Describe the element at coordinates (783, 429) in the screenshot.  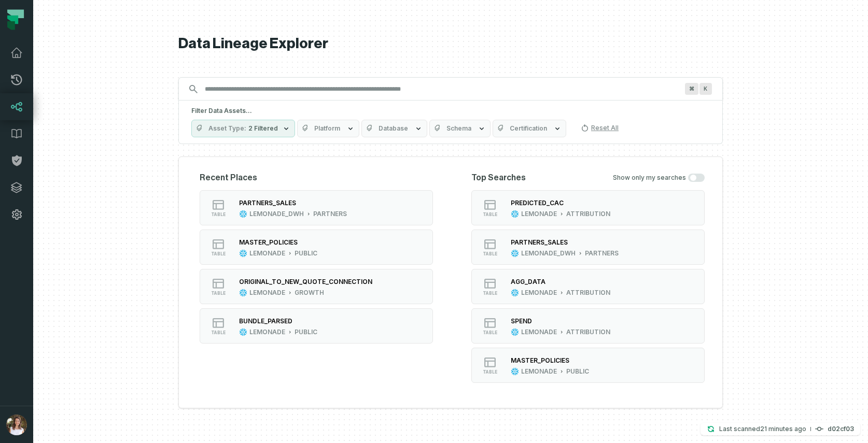
I see `relative-time: Sep 15, 2025, 10:18 AM GMT+2` at that location.